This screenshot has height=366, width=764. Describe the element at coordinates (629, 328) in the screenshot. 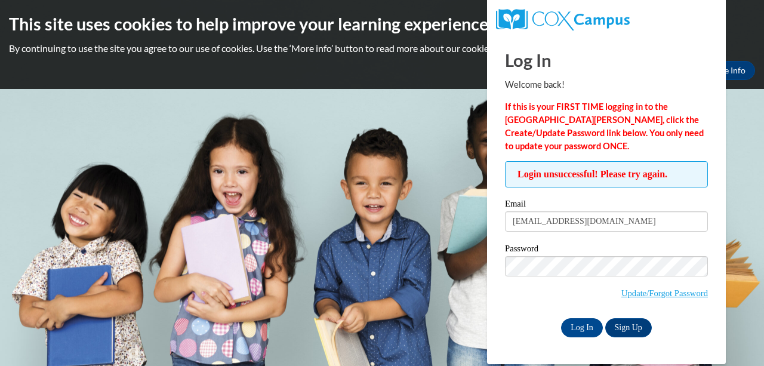

I see `a: Sign Up` at that location.